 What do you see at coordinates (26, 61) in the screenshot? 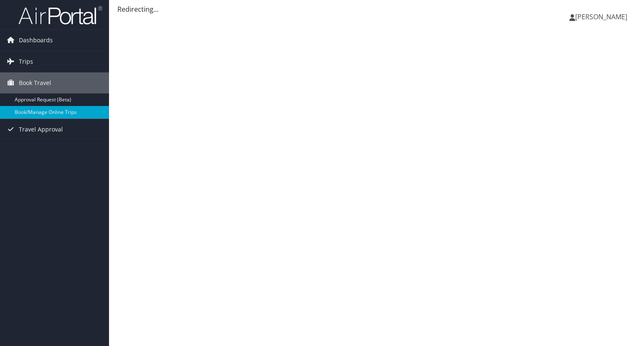
I see `span: Trips` at bounding box center [26, 61].